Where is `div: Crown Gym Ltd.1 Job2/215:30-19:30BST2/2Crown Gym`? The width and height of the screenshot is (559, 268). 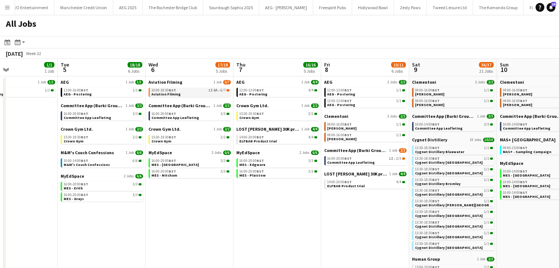
div: Crown Gym Ltd.1 Job2/215:30-19:30BST2/2Crown Gym is located at coordinates (277, 115).